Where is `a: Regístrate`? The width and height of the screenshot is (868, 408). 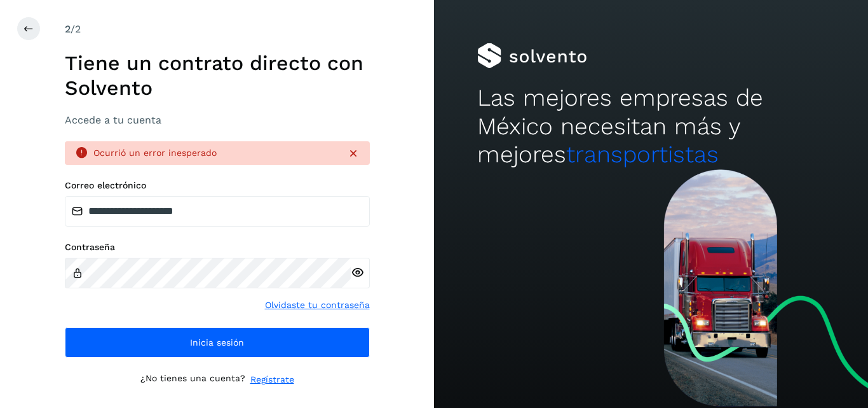 a: Regístrate is located at coordinates (272, 379).